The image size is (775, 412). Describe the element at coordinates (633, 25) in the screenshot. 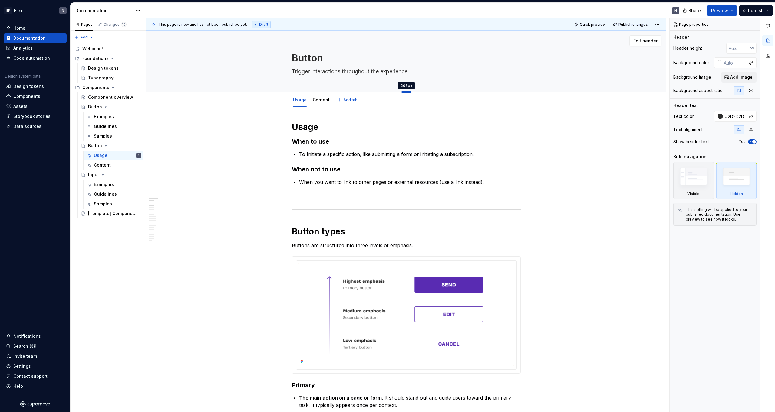

I see `span: Publish changes` at that location.